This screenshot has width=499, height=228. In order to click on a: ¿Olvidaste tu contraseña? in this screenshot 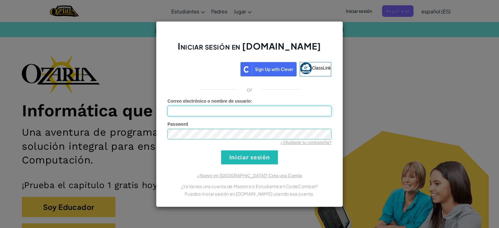, I will do `click(306, 143)`.